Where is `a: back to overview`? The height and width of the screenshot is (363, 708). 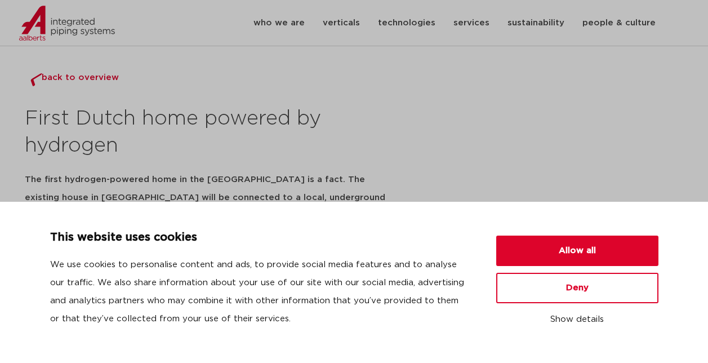
a: back to overview is located at coordinates (74, 80).